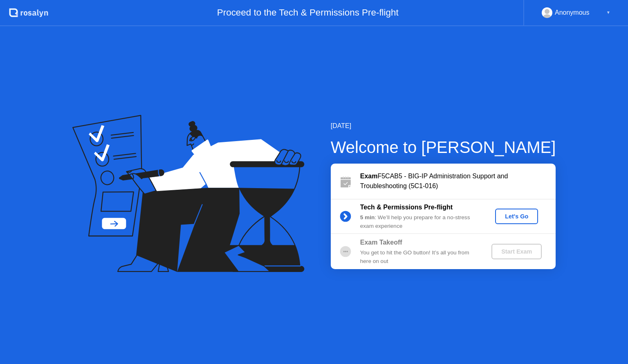  I want to click on b: Exam Takeoff, so click(381, 242).